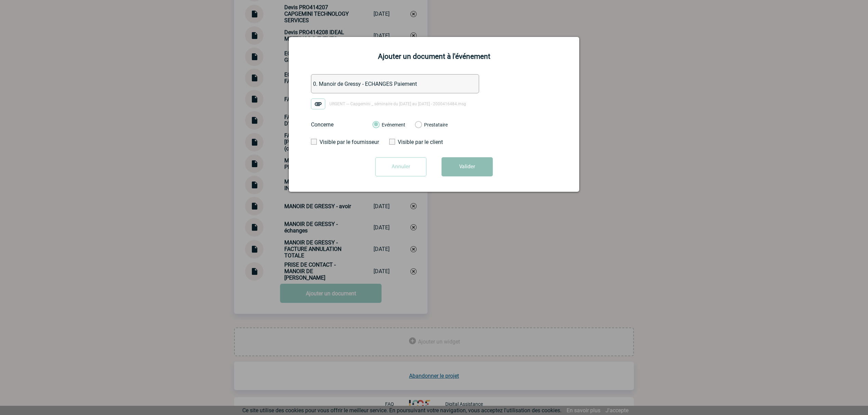  What do you see at coordinates (418, 125) in the screenshot?
I see `label: Prestataire` at bounding box center [418, 125].